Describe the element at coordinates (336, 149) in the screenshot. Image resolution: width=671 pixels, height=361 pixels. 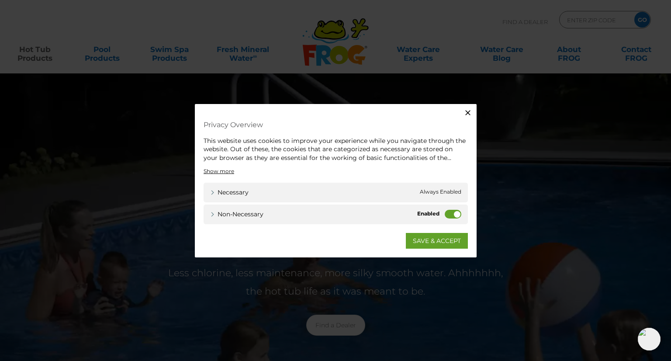
I see `div: This website uses cookies to improve your experience while you navigate through the website. Out ...` at that location.